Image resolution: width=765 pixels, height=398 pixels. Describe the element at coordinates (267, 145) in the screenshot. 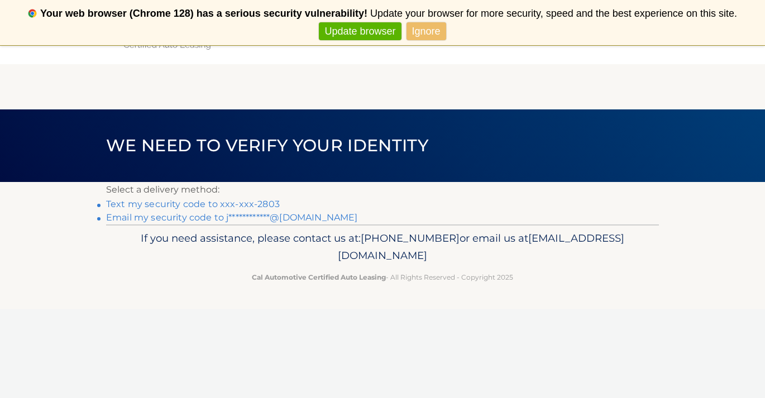

I see `span: We need to verify your identity` at that location.